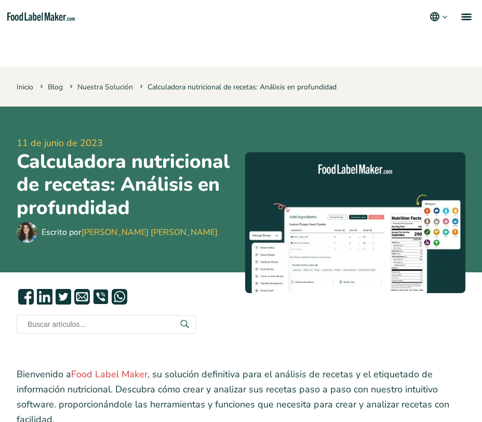 This screenshot has height=422, width=482. What do you see at coordinates (109, 374) in the screenshot?
I see `a: Food Label Maker` at bounding box center [109, 374].